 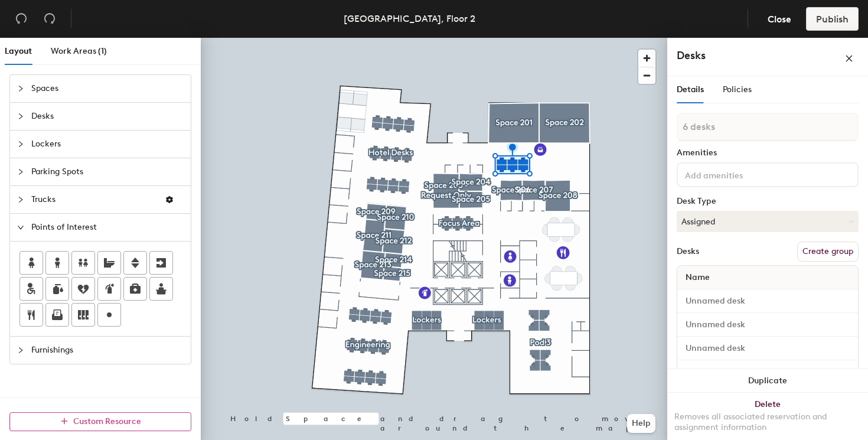 I want to click on span: Name, so click(x=698, y=278).